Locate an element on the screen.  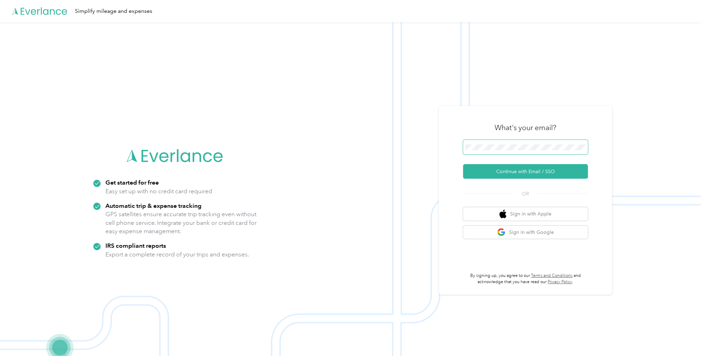
button: Continue with Email / SSO is located at coordinates (525, 171).